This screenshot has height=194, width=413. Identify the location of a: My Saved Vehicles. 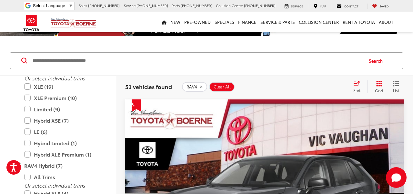
(380, 6).